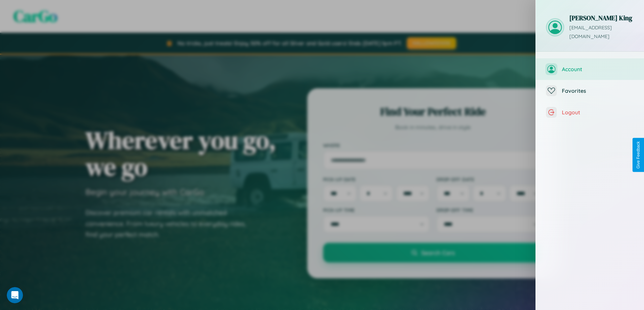 This screenshot has height=310, width=644. Describe the element at coordinates (598, 91) in the screenshot. I see `span: Favorites` at that location.